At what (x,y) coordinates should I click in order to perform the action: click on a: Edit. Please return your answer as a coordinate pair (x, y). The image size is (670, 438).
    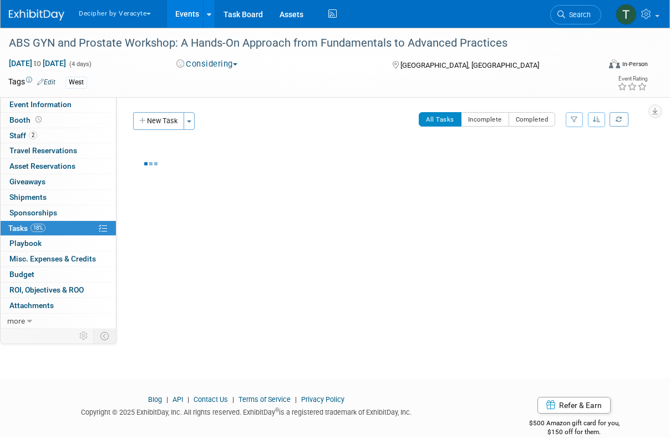
    Looking at the image, I should click on (46, 82).